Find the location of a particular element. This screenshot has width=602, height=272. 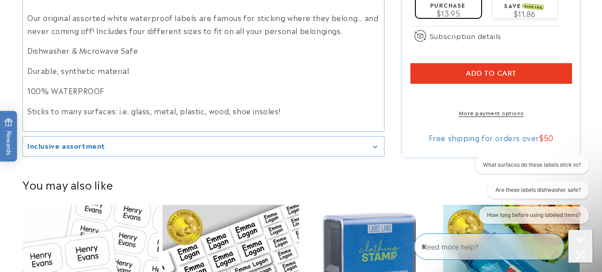

span: SAVE 15% is located at coordinates (533, 7).